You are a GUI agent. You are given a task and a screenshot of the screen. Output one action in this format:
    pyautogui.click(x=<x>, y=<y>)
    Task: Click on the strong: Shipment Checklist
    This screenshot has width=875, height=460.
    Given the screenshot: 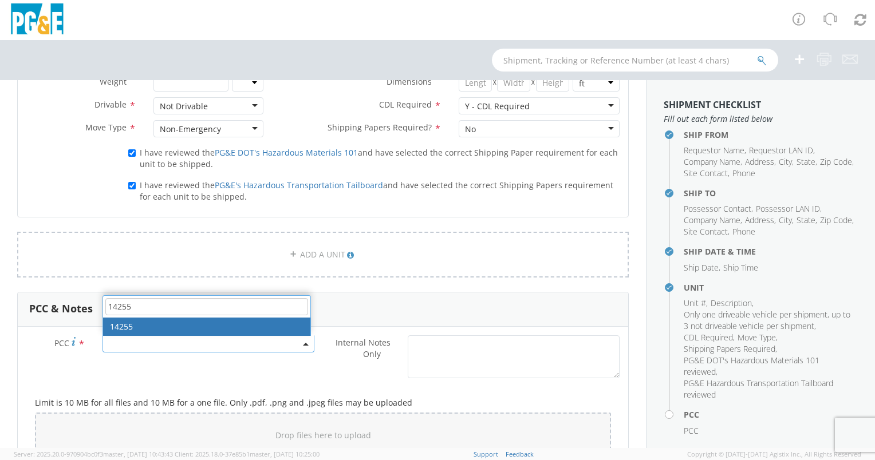 What is the action you would take?
    pyautogui.click(x=712, y=105)
    